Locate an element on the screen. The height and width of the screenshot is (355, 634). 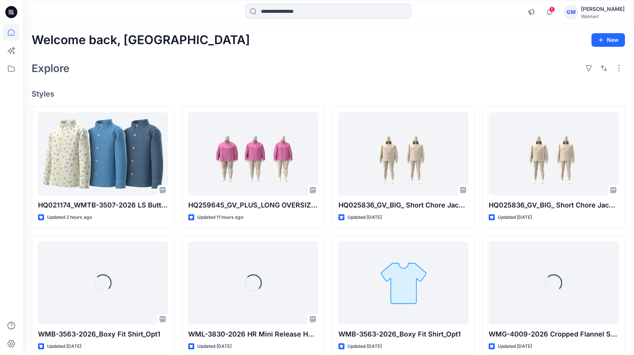
p: HQ021174_WMTB-3507-2026 LS Button Down Denim Shirt is located at coordinates (103, 205).